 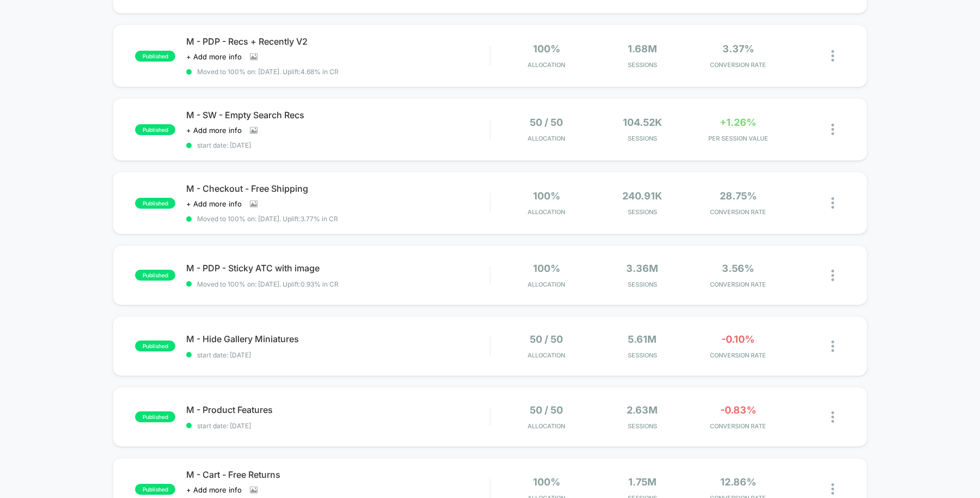 What do you see at coordinates (738, 409) in the screenshot?
I see `span: -0.83%` at bounding box center [738, 409].